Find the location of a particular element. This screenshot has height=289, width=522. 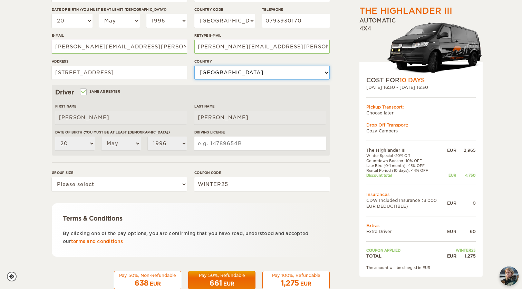

td: TOTAL is located at coordinates (407, 255).